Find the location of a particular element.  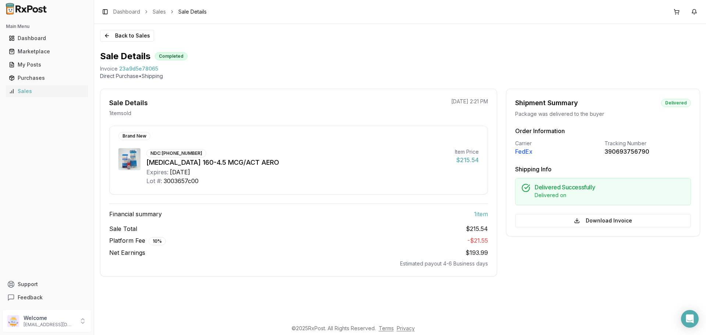

a: My Posts is located at coordinates (47, 65).